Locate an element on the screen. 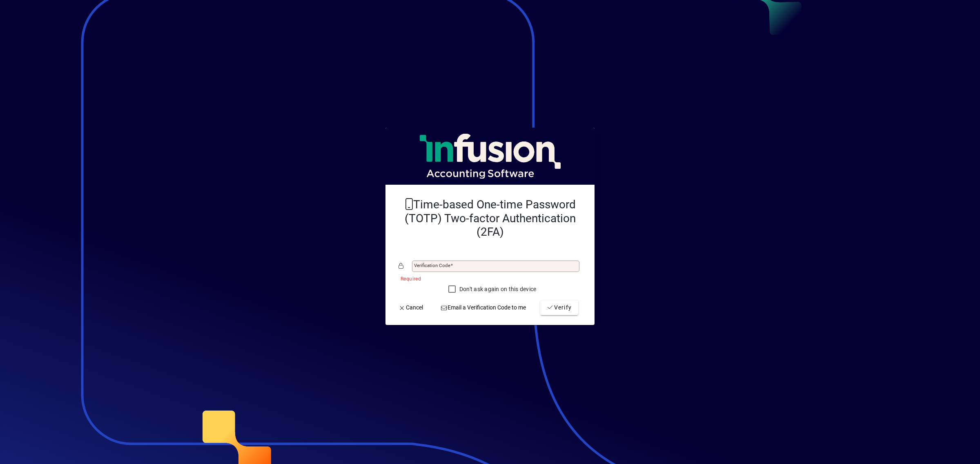 The image size is (980, 464). button: Email a Verification Code to me is located at coordinates (484, 308).